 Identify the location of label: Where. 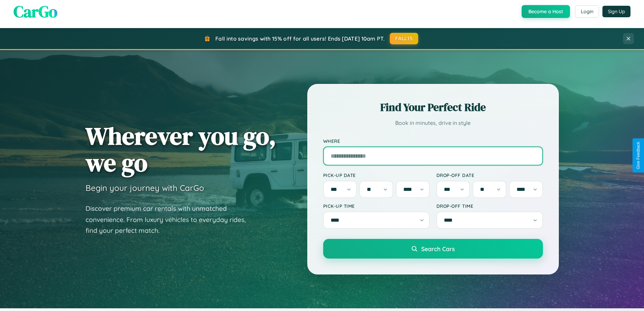
(433, 141).